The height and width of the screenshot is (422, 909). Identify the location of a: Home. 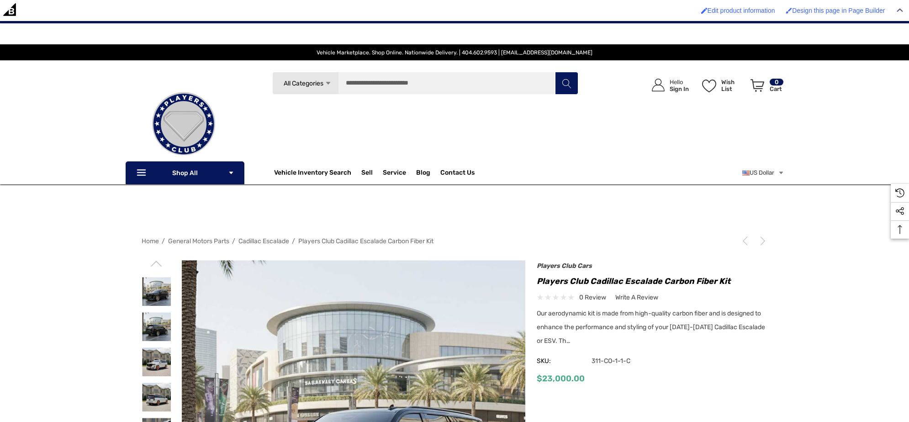
(150, 241).